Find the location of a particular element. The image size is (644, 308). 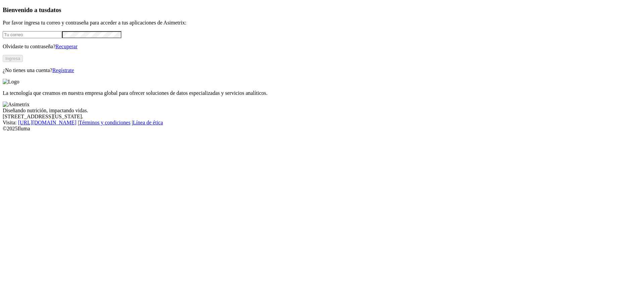

h3: Bienvenido a tus is located at coordinates (322, 10).